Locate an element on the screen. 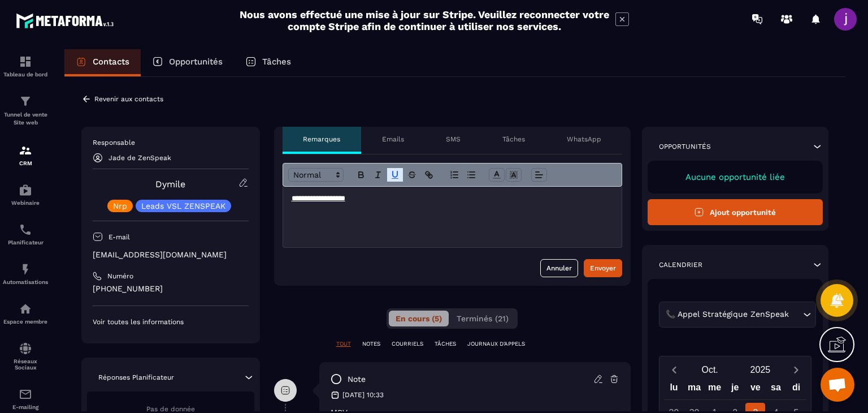 This screenshot has width=868, height=413. div: sa is located at coordinates (776, 389).